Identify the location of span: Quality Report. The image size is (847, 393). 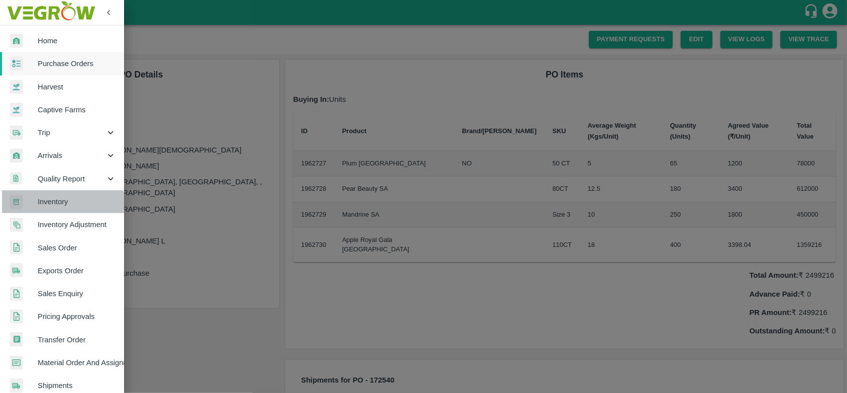
(71, 179).